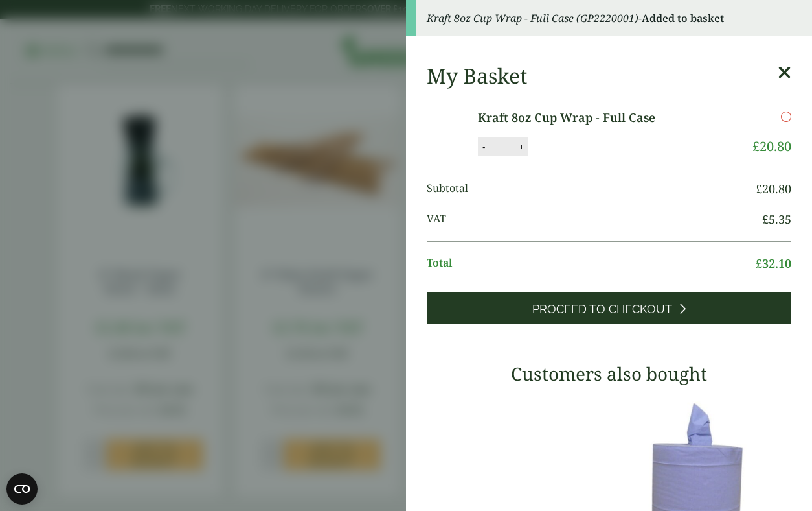 Image resolution: width=812 pixels, height=511 pixels. I want to click on strong: Added to basket, so click(682, 18).